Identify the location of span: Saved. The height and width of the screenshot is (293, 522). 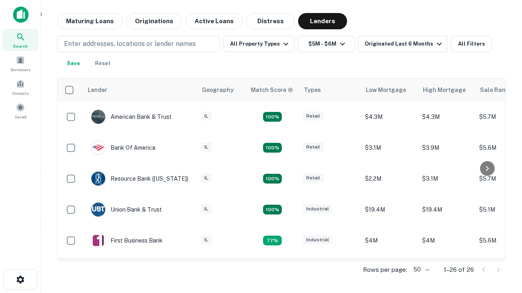
(20, 117).